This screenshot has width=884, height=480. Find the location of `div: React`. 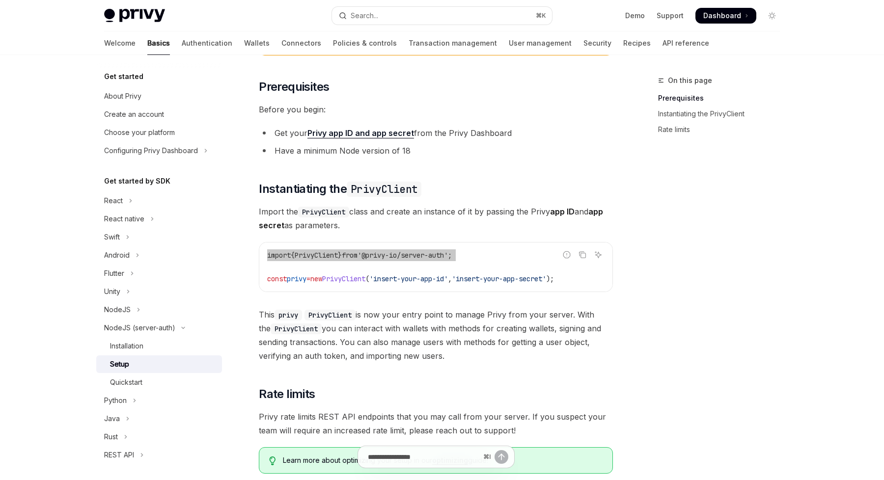

div: React is located at coordinates (113, 201).